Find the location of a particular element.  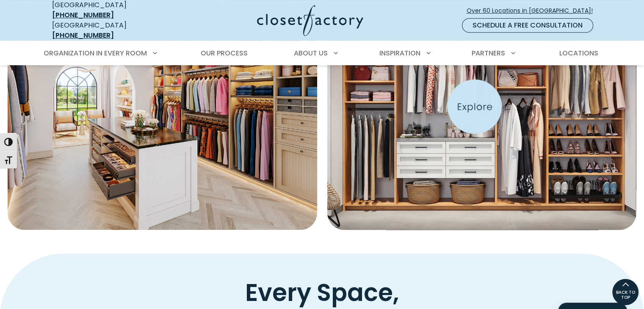

span: Our Process is located at coordinates (224, 53).